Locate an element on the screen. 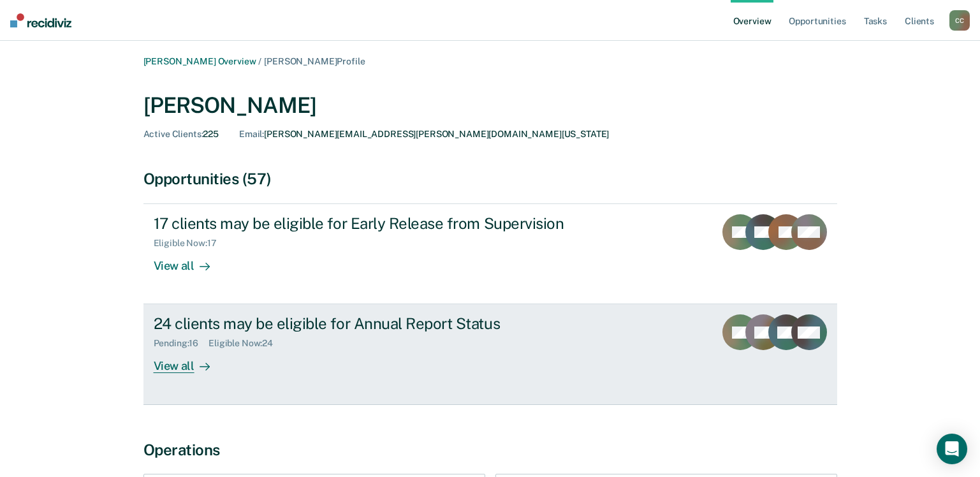 The image size is (980, 477). a: 17 clients may be eligible for Early Release from SupervisionEligible Now:17View all is located at coordinates (490, 254).